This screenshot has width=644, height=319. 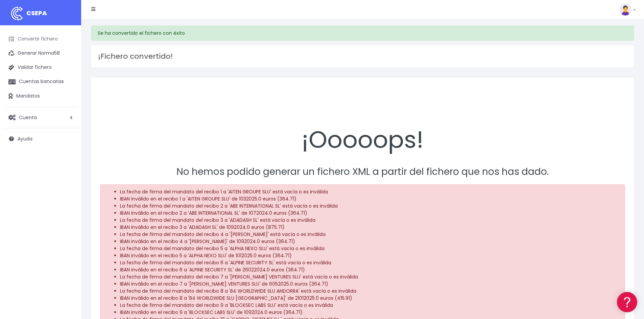 What do you see at coordinates (370, 227) in the screenshot?
I see `li: IBAN inválido en el recibo 3 a 'ADADASH SL' de 1092024.0 euros (875.71)` at bounding box center [370, 227].